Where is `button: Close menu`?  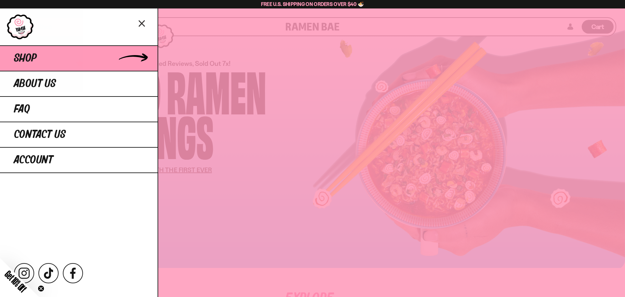
button: Close menu is located at coordinates (142, 23).